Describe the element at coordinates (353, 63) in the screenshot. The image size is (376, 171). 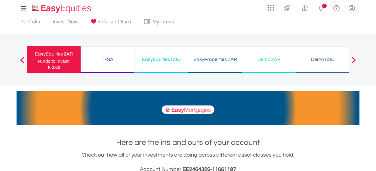
I see `button: Next` at that location.